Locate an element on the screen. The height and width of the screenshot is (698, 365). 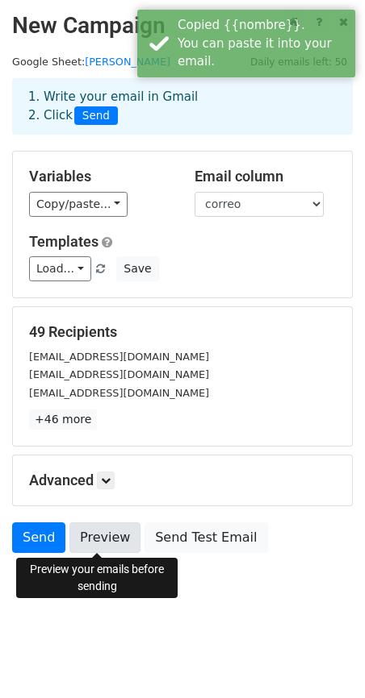
h5: Email column is located at coordinates (265, 177).